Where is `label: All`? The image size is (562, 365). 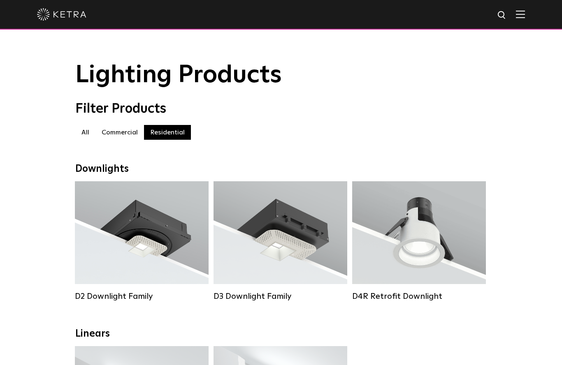 label: All is located at coordinates (85, 132).